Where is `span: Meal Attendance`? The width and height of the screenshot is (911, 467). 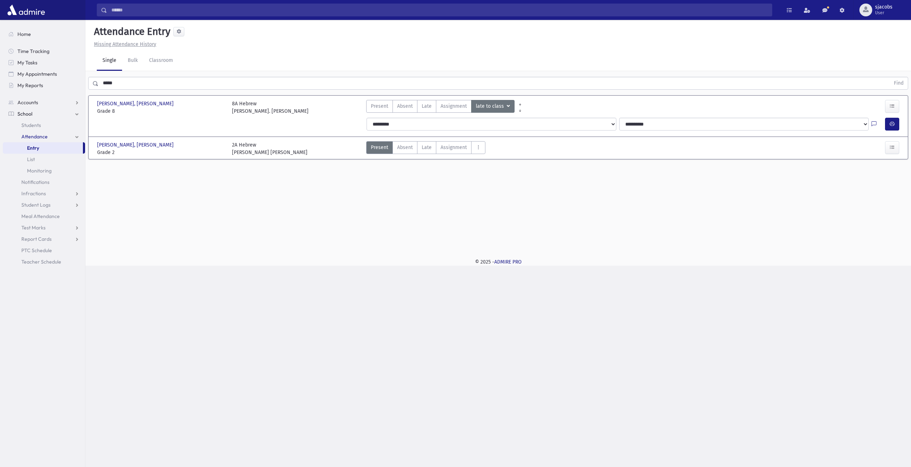
span: Meal Attendance is located at coordinates (41, 216).